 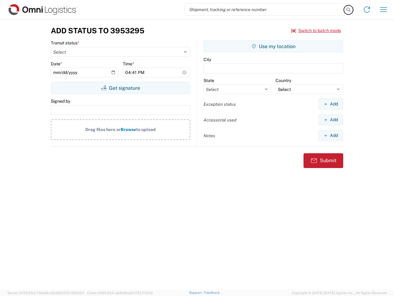 What do you see at coordinates (46, 293) in the screenshot?
I see `span: Server: 2025.20.0-734e5bc92d9` at bounding box center [46, 293].